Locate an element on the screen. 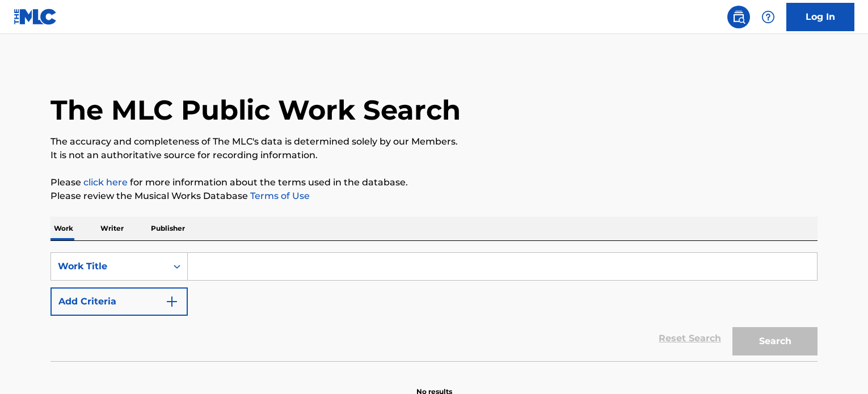  p: The accuracy and completeness of The MLC's data is determined solely by our Members. is located at coordinates (434, 142).